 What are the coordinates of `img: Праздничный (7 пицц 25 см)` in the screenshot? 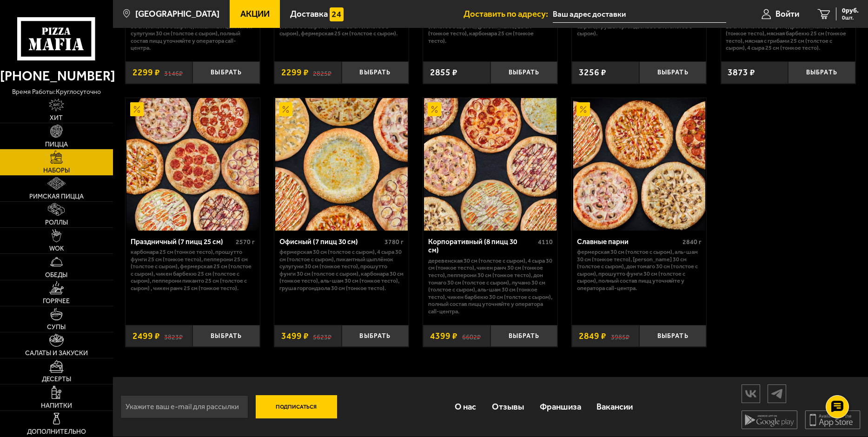 It's located at (192, 164).